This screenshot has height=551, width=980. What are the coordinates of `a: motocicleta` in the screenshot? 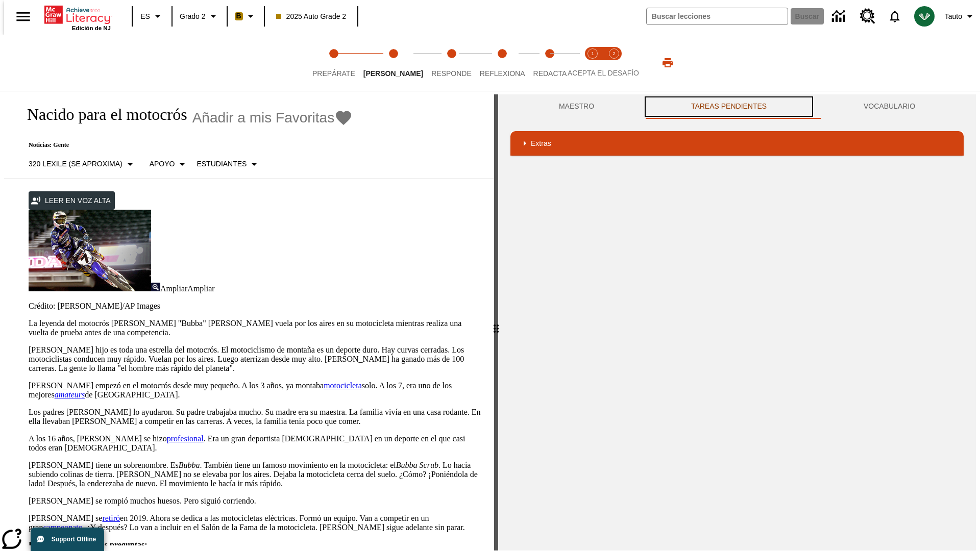 It's located at (343, 386).